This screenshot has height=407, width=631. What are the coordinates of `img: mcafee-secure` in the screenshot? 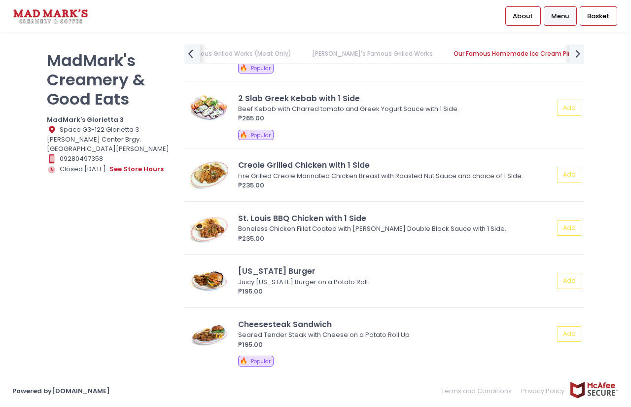 It's located at (594, 389).